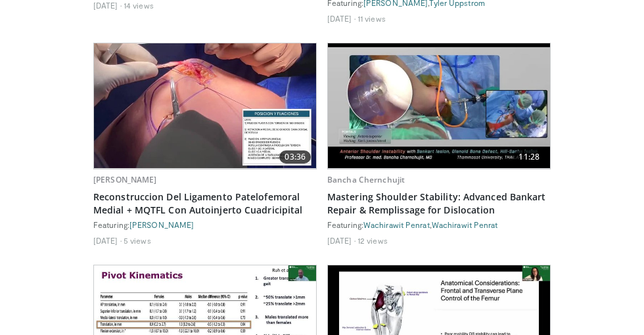  What do you see at coordinates (366, 180) in the screenshot?
I see `a: Bancha Chernchujit` at bounding box center [366, 180].